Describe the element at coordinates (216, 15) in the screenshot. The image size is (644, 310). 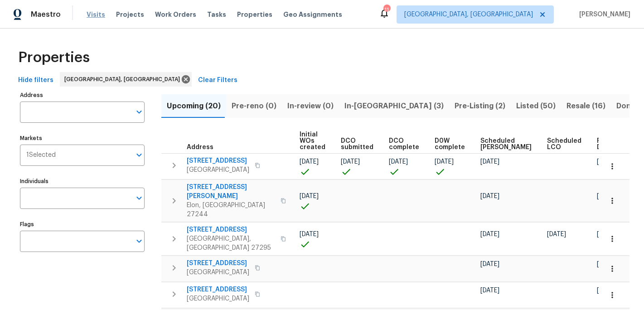
I see `span: Tasks` at that location.